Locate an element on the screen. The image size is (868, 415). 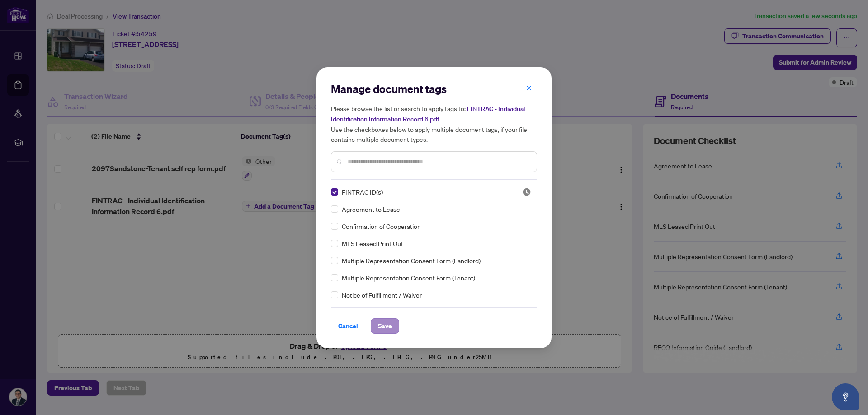
span: Save is located at coordinates (385, 326).